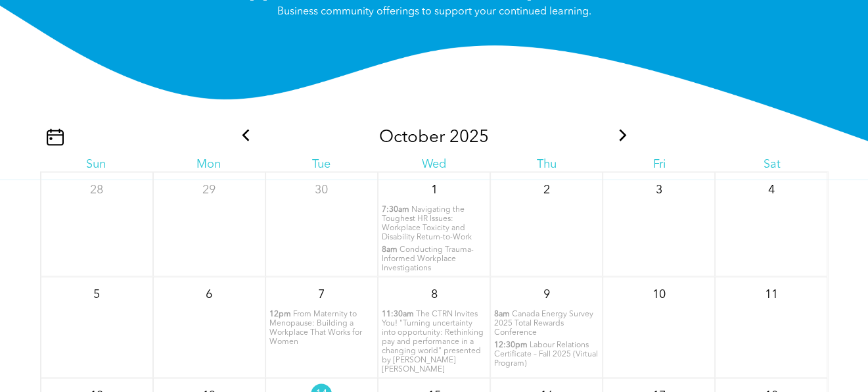  Describe the element at coordinates (434, 294) in the screenshot. I see `p: 8` at that location.